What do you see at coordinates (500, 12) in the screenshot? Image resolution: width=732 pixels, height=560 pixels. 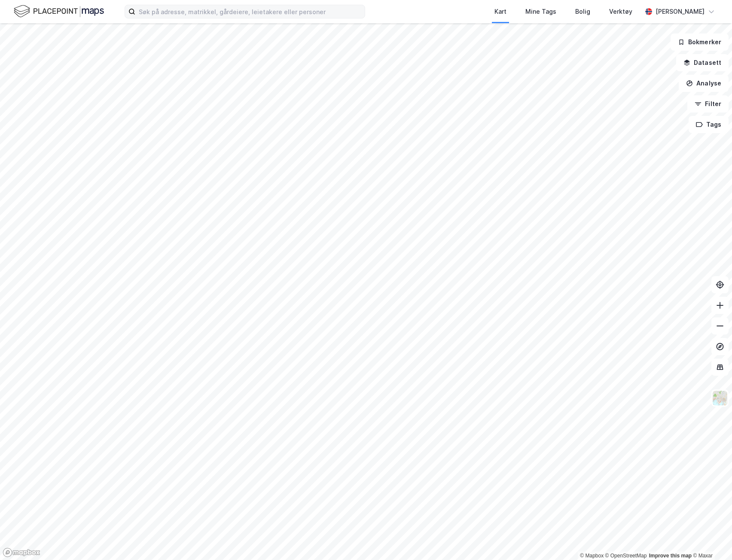 I see `div: Kart` at bounding box center [500, 12].